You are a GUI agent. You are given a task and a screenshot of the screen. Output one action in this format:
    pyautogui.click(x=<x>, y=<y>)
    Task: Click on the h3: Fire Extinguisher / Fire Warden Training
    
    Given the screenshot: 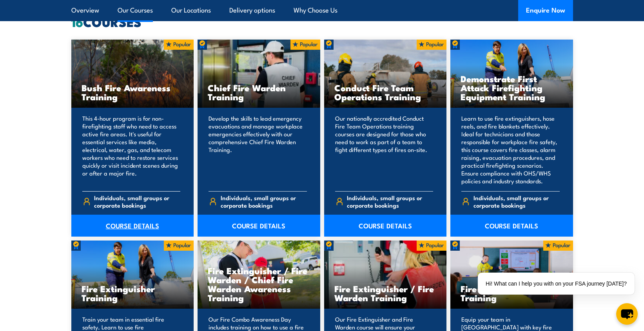 What is the action you would take?
    pyautogui.click(x=386, y=293)
    